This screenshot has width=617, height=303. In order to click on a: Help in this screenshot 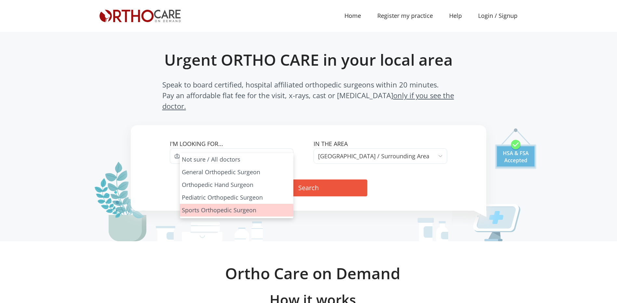, I will do `click(455, 16)`.